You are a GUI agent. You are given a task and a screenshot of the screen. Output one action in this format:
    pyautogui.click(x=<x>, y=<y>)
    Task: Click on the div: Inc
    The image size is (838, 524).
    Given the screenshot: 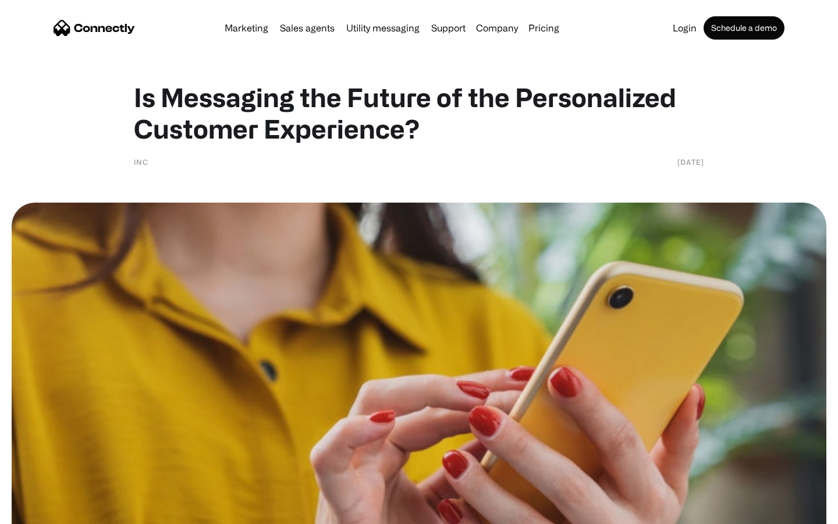 What is the action you would take?
    pyautogui.click(x=141, y=162)
    